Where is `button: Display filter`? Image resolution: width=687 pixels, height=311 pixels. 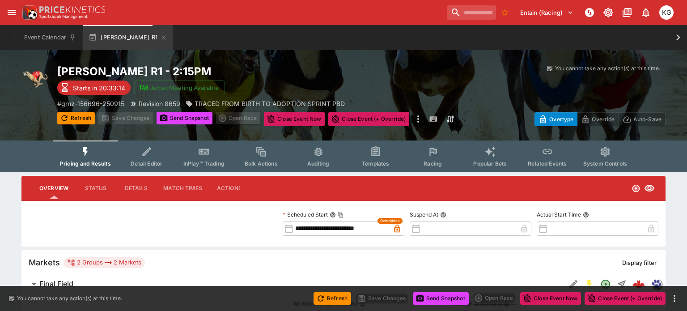
button: Display filter is located at coordinates (639, 262).